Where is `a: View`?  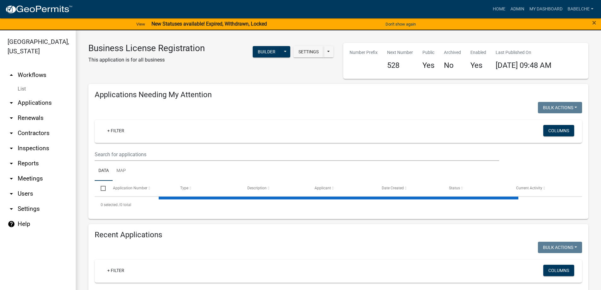 a: View is located at coordinates (141, 24).